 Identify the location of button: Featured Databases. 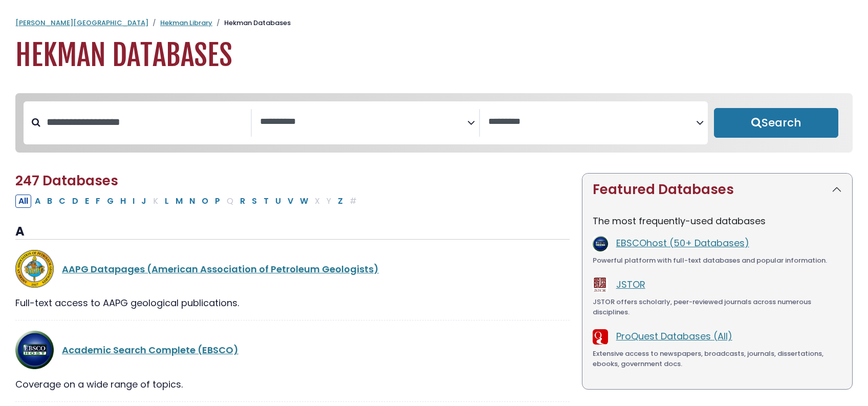
(717, 189).